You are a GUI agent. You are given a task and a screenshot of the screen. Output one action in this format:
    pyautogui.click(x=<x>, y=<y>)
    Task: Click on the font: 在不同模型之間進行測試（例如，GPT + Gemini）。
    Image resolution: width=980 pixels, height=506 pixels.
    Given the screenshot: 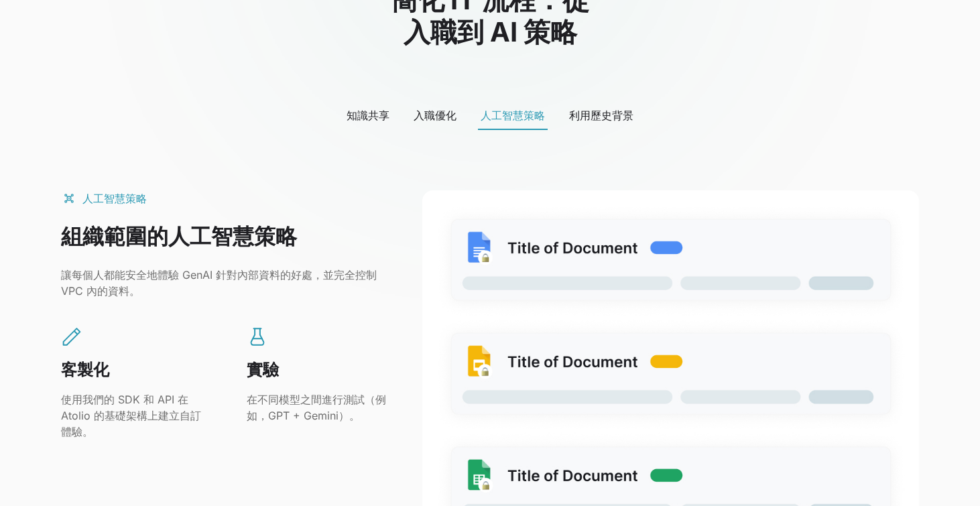 What is the action you would take?
    pyautogui.click(x=316, y=407)
    